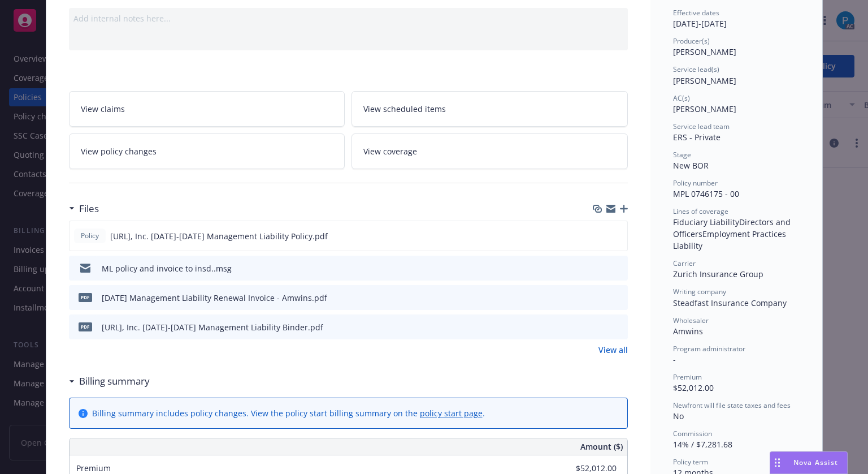  I want to click on span: Program administrator, so click(709, 348).